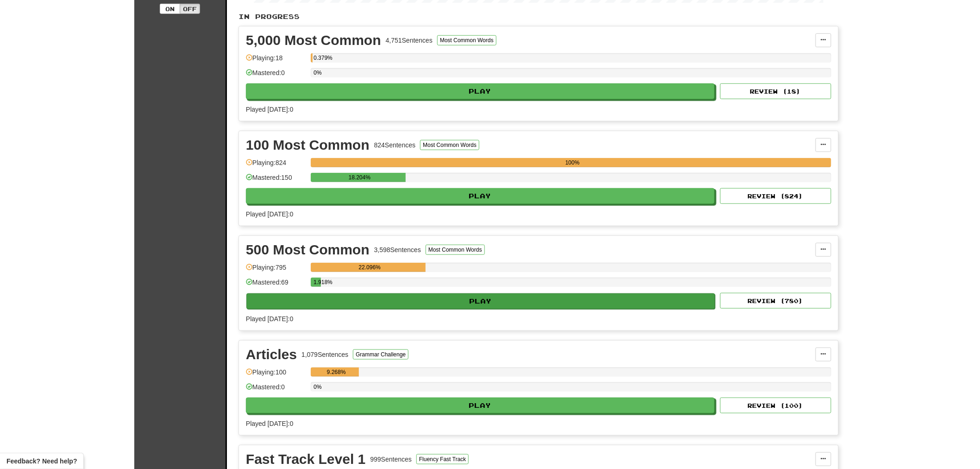 The width and height of the screenshot is (980, 469). Describe the element at coordinates (776, 91) in the screenshot. I see `button: Review (18)` at that location.